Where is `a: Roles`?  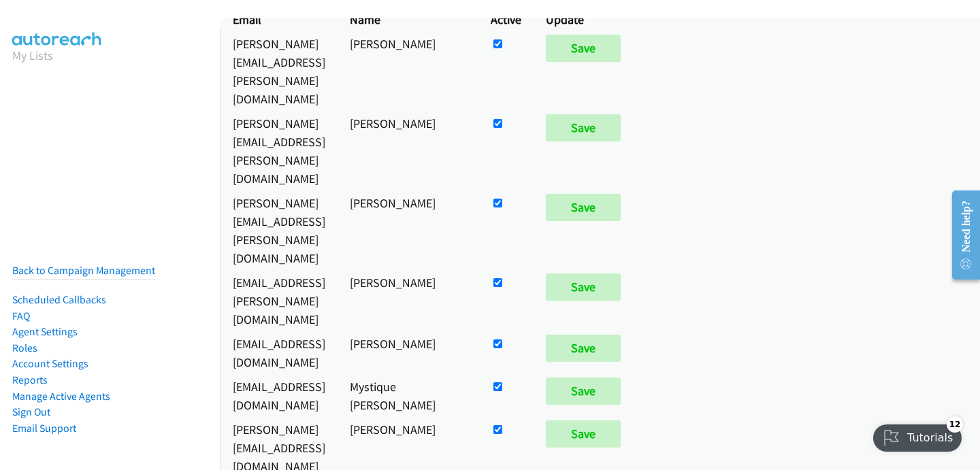
a: Roles is located at coordinates (24, 347).